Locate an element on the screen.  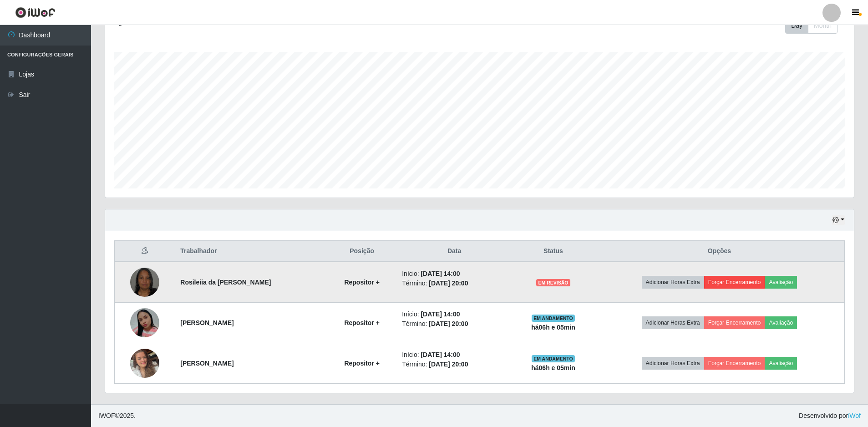
a: iWof is located at coordinates (855, 415).